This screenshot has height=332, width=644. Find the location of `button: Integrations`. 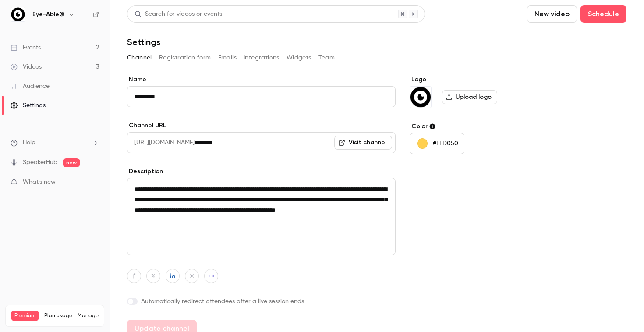

button: Integrations is located at coordinates (261, 58).